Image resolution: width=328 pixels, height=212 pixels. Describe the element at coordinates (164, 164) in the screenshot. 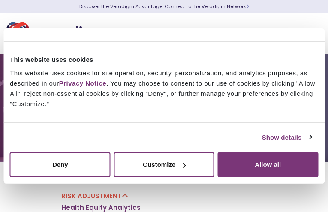

I see `button: Customize` at that location.